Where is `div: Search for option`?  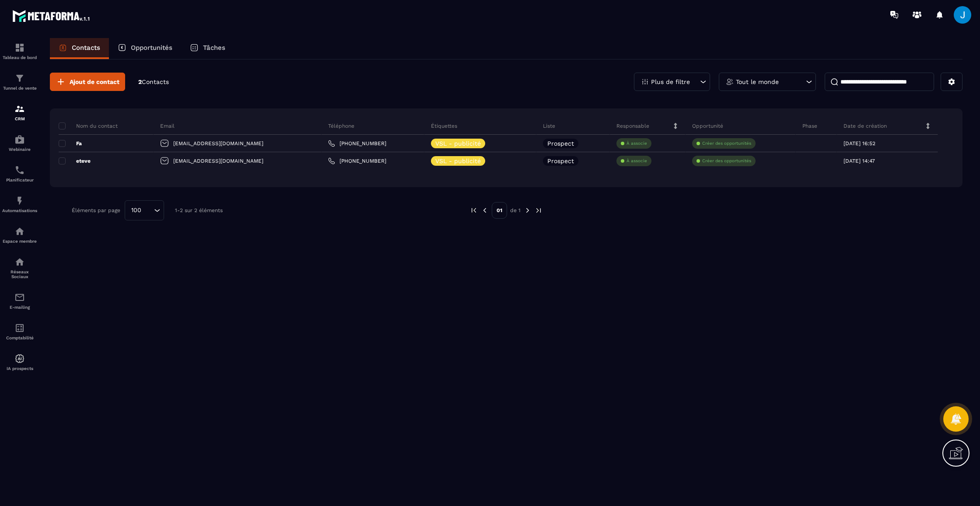
div: Search for option is located at coordinates (144, 210).